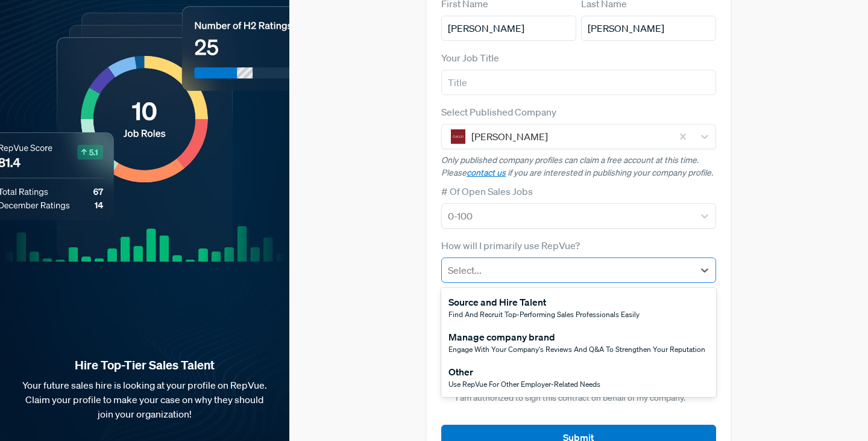  I want to click on a: contact us, so click(486, 173).